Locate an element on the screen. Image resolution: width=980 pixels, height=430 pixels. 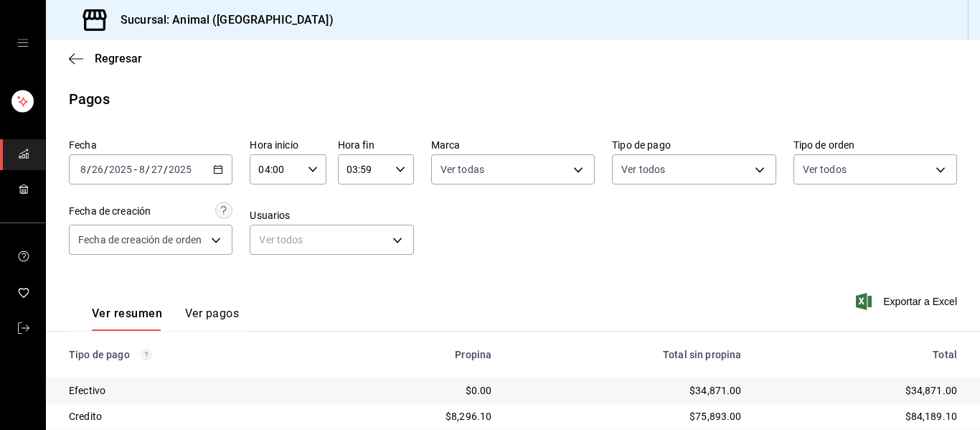
span: Ver todas is located at coordinates (462, 169).